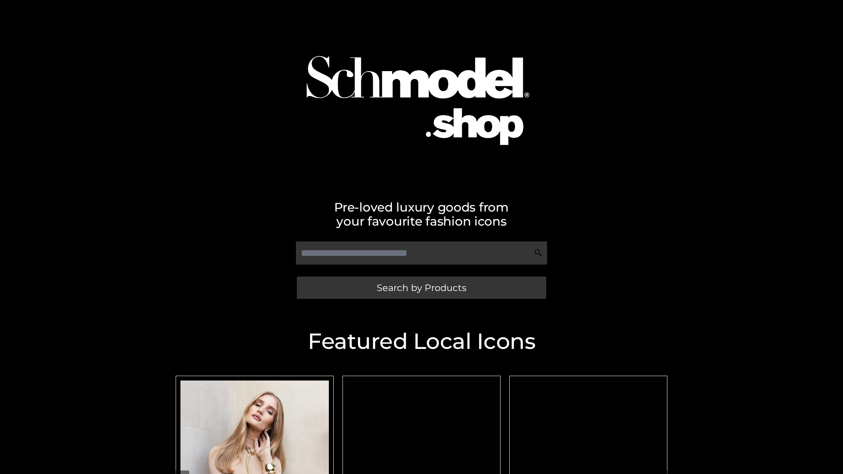  I want to click on h2: Pre-loved luxury goods from your favourite fashion icons, so click(421, 214).